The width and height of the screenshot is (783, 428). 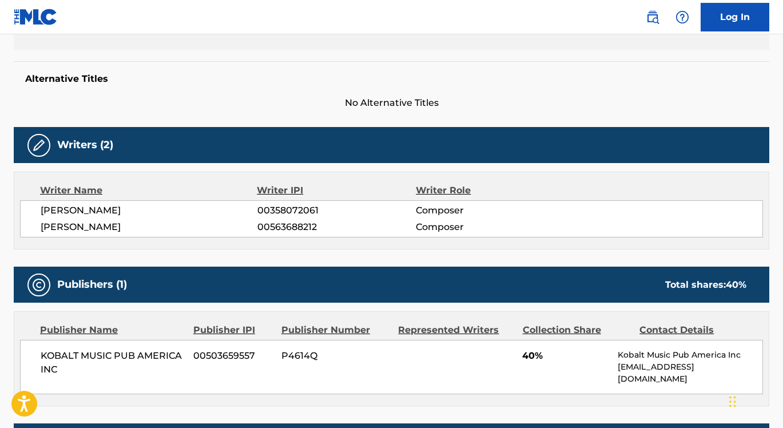 I want to click on div: Chat Widget, so click(x=754, y=400).